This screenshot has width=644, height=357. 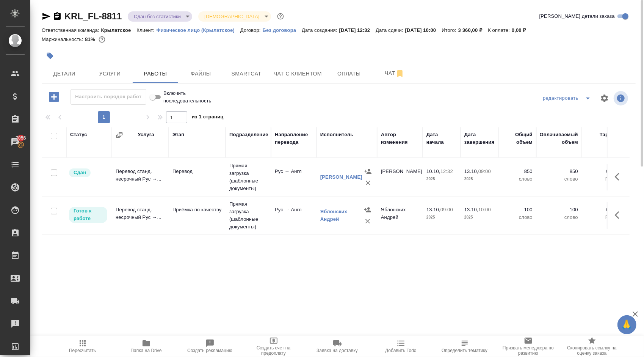 I want to click on div: Направление перевода, so click(x=294, y=139).